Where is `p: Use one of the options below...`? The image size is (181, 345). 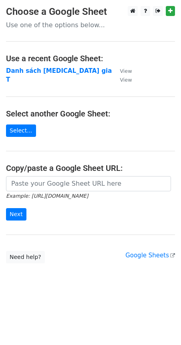 p: Use one of the options below... is located at coordinates (90, 25).